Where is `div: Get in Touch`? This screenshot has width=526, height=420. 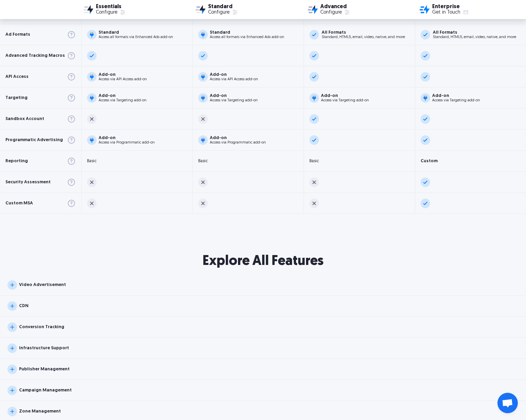 div: Get in Touch is located at coordinates (446, 13).